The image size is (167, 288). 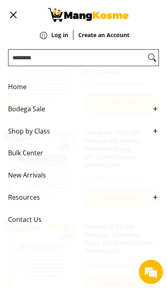 I want to click on a: Create an Account, so click(x=104, y=41).